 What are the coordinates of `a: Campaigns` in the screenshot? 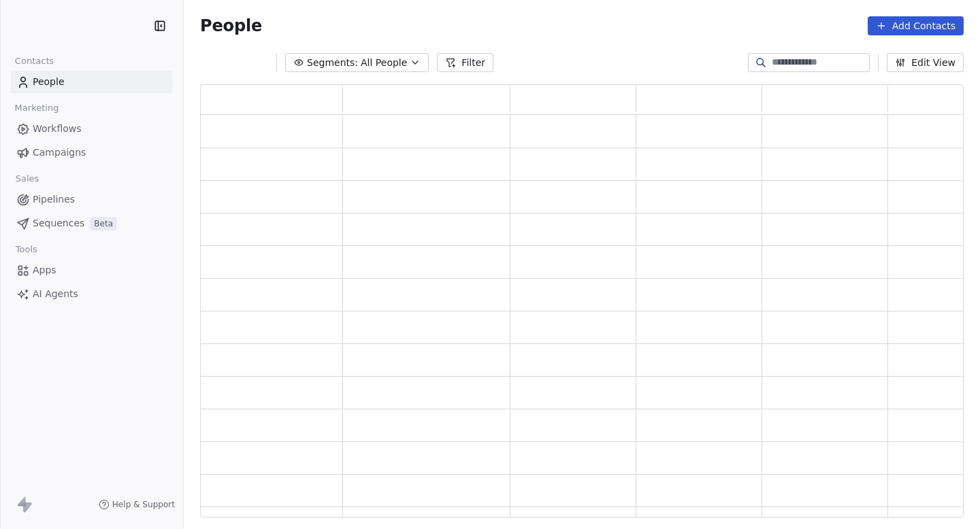 It's located at (91, 153).